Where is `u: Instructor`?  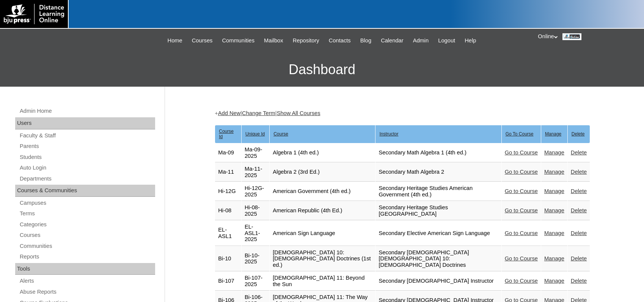 u: Instructor is located at coordinates (389, 134).